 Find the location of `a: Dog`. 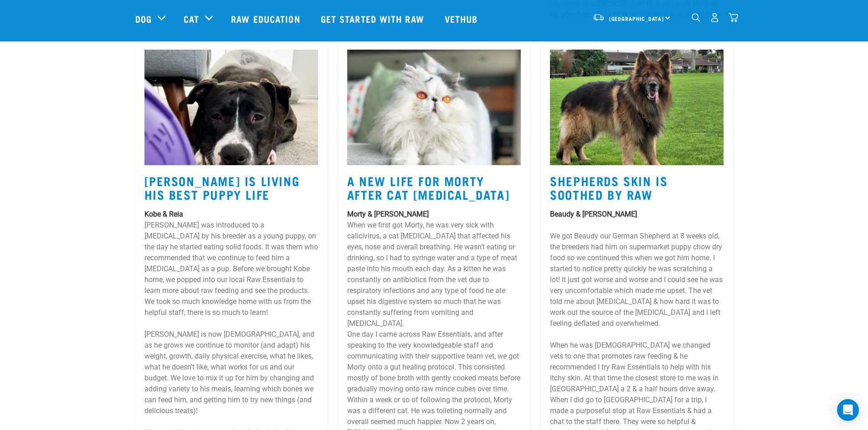

a: Dog is located at coordinates (143, 19).